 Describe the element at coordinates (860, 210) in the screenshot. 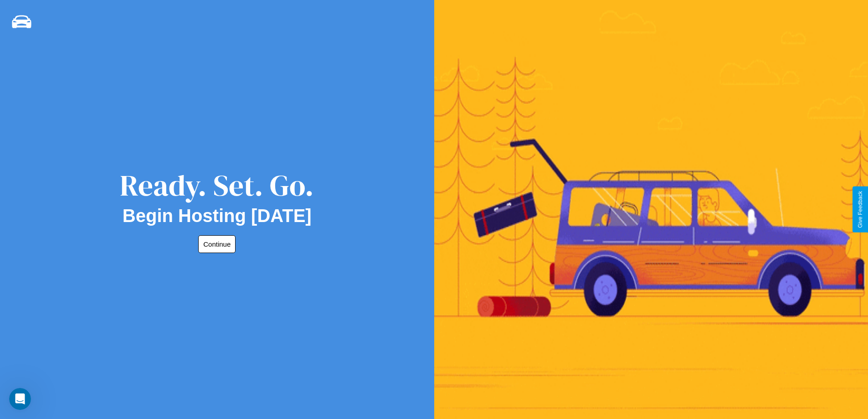

I see `div: Give Feedback` at that location.